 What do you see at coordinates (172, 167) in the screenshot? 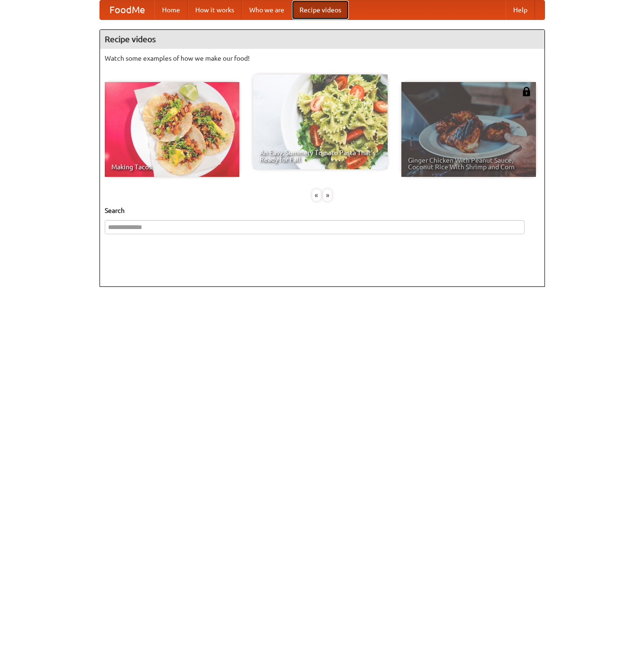
I see `span: Making Tacos` at bounding box center [172, 167].